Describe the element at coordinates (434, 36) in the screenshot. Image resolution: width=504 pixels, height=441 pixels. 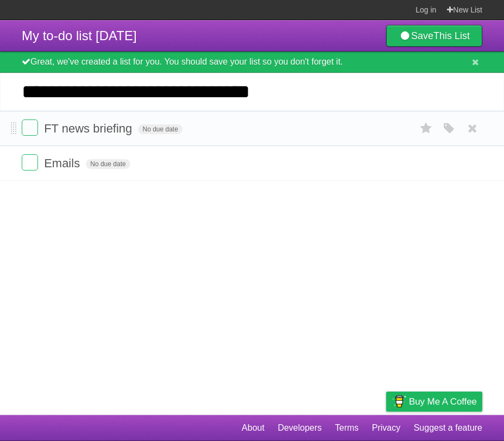
I see `a: SaveThis List` at that location.